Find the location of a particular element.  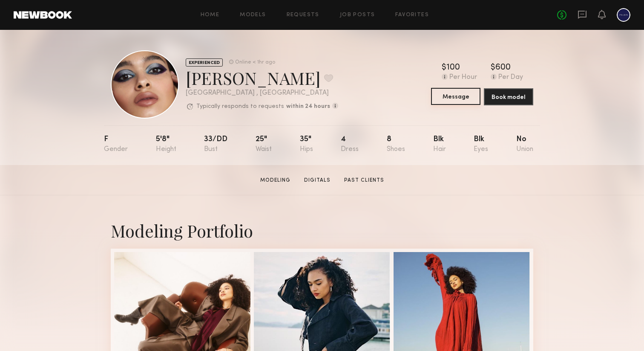

a: Job Posts is located at coordinates (357, 15).